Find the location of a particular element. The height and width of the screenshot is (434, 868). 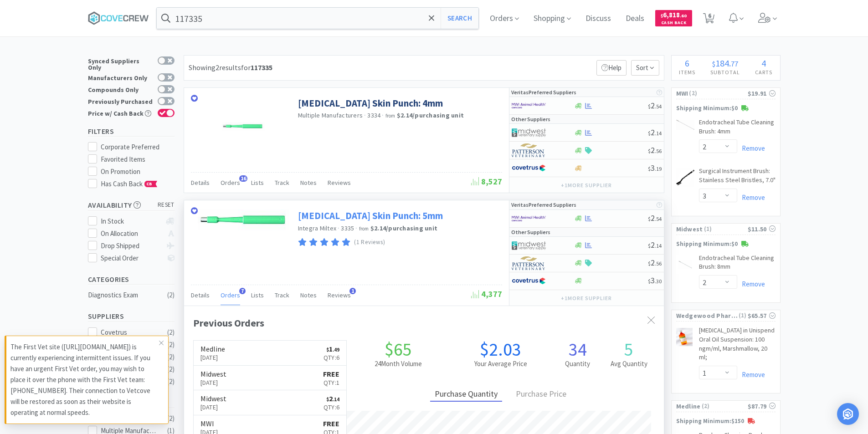

div: $11.50 is located at coordinates (761, 229).